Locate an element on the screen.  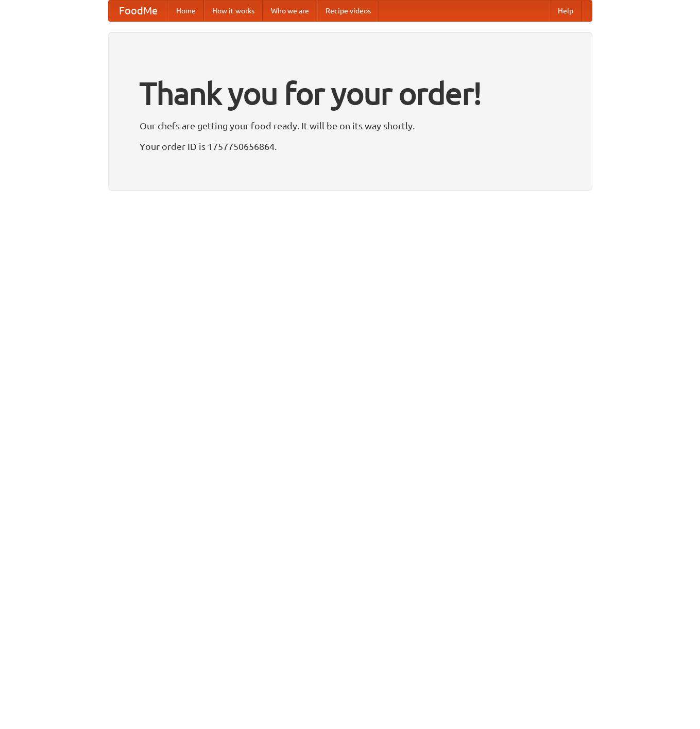
a: Help is located at coordinates (565, 11).